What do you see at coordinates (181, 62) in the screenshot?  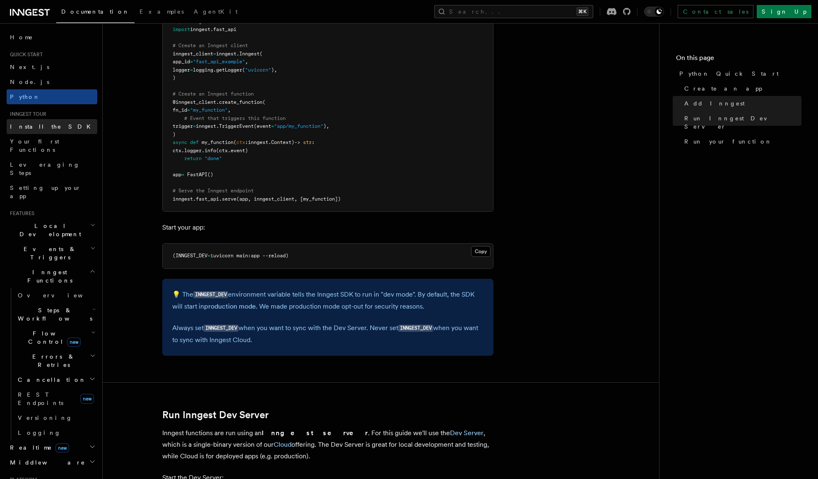 I see `span: app_id` at bounding box center [181, 62].